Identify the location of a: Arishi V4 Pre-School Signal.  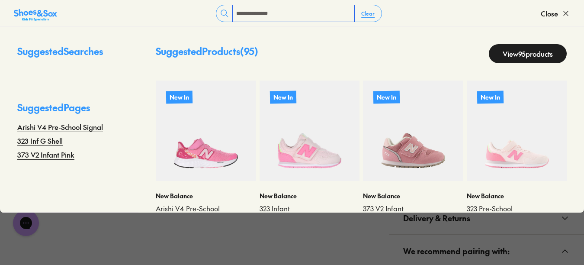
(60, 127).